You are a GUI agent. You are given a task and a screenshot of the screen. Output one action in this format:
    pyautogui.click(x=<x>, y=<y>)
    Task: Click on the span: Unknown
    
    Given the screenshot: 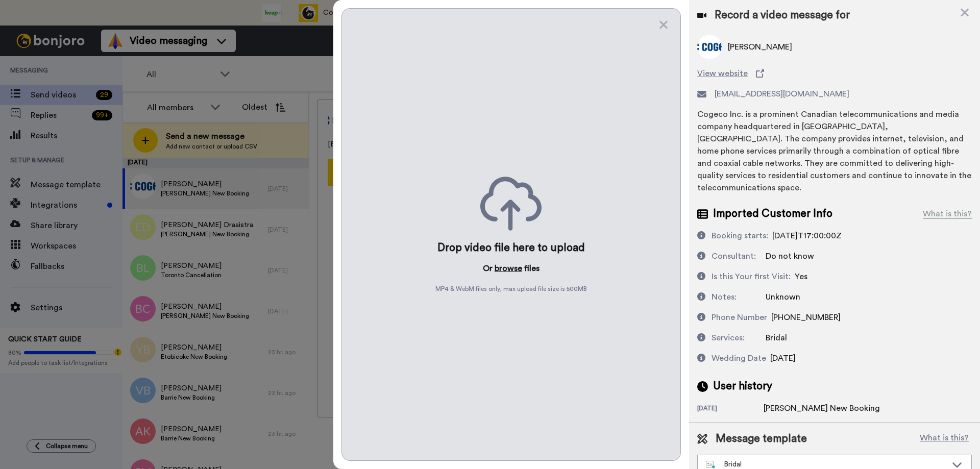 What is the action you would take?
    pyautogui.click(x=783, y=298)
    